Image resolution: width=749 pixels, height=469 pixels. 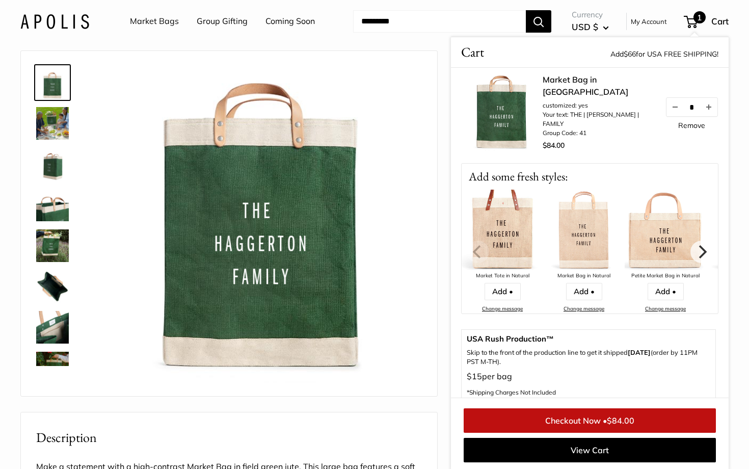 What do you see at coordinates (589, 384) in the screenshot?
I see `p: per bag` at bounding box center [589, 384].